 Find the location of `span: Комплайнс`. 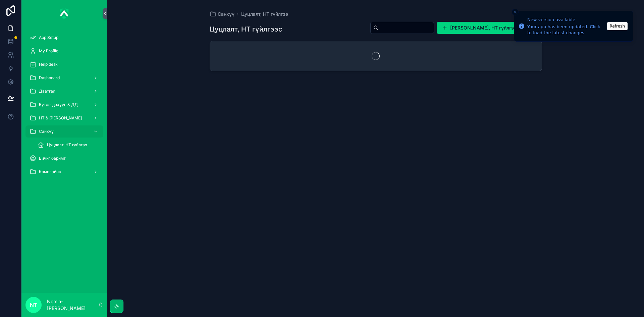

span: Комплайнс is located at coordinates (50, 171).